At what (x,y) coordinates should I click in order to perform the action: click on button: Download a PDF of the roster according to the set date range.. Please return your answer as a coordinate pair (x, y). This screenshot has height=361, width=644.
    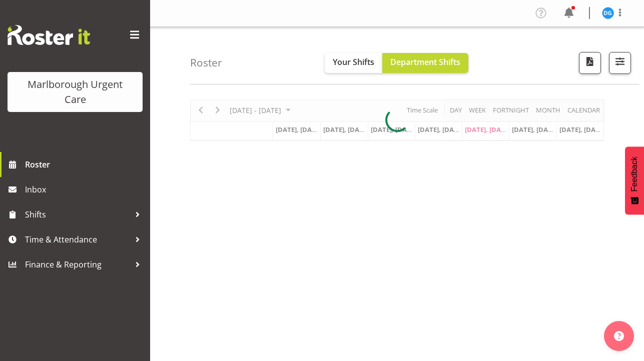
    Looking at the image, I should click on (590, 63).